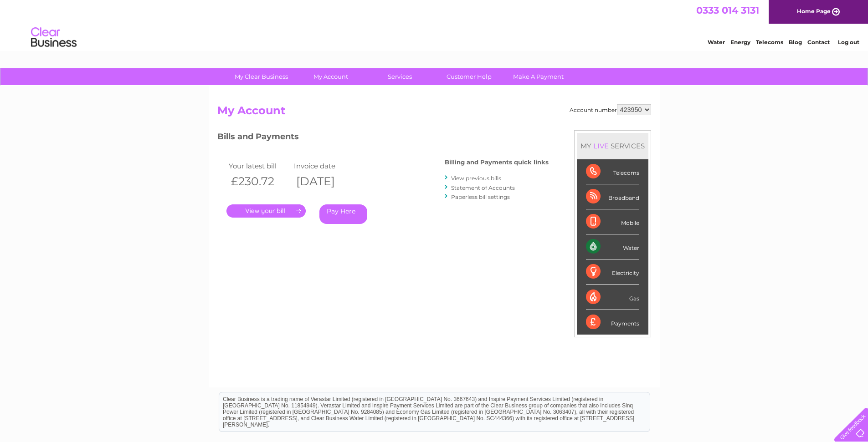 The width and height of the screenshot is (868, 442). I want to click on a: View previous bills, so click(476, 178).